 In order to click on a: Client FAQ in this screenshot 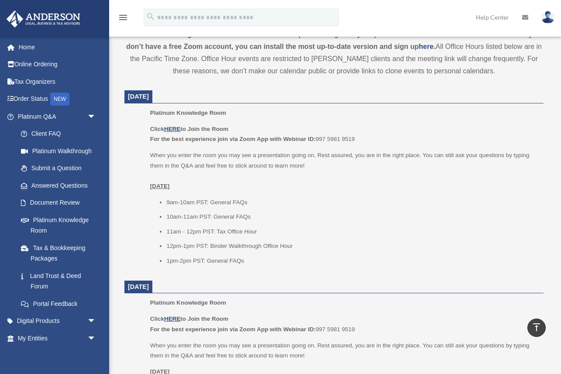, I will do `click(61, 134)`.